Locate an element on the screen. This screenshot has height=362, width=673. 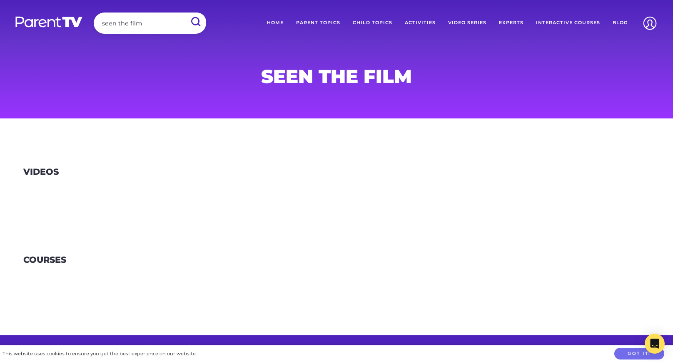
div: Open Intercom Messenger is located at coordinates (655, 343).